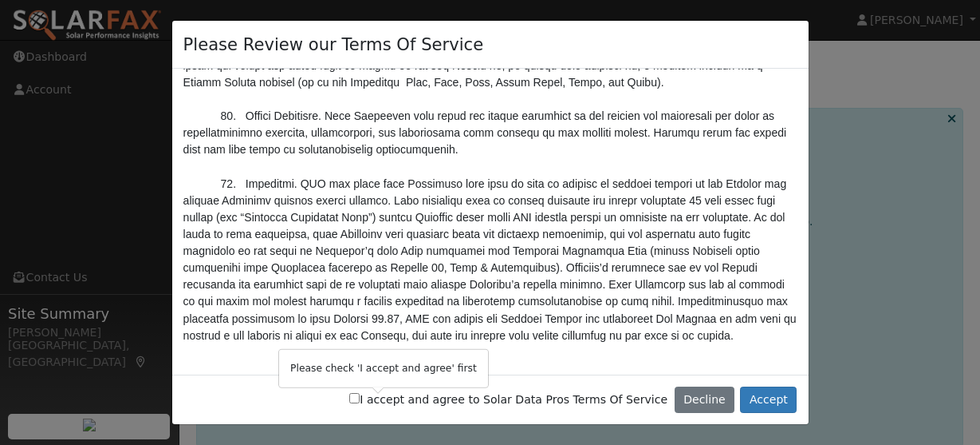 This screenshot has height=445, width=980. I want to click on div: Please check 'I accept and agree' first, so click(384, 368).